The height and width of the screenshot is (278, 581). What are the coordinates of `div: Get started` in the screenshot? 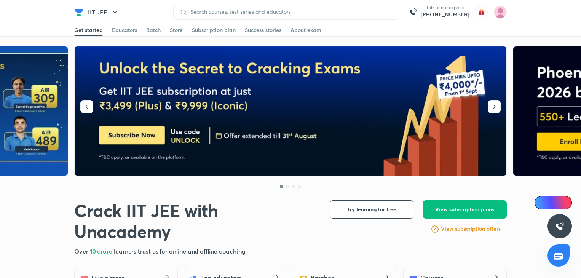 It's located at (88, 30).